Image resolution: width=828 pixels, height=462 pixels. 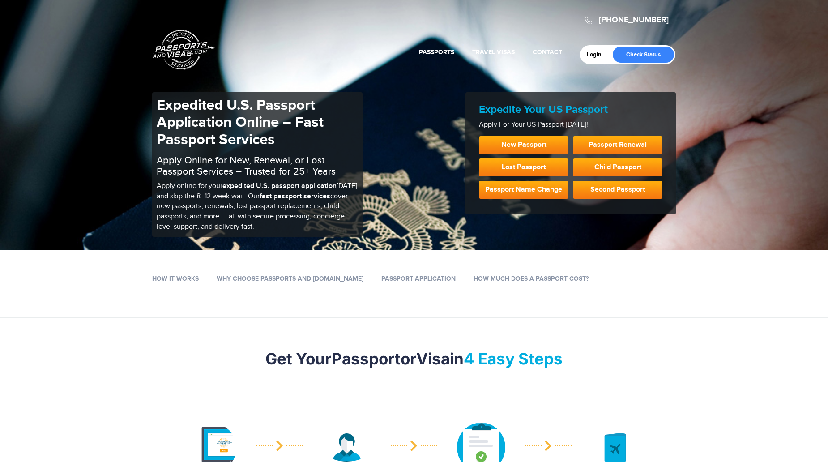 What do you see at coordinates (524, 167) in the screenshot?
I see `a: Lost Passport` at bounding box center [524, 167].